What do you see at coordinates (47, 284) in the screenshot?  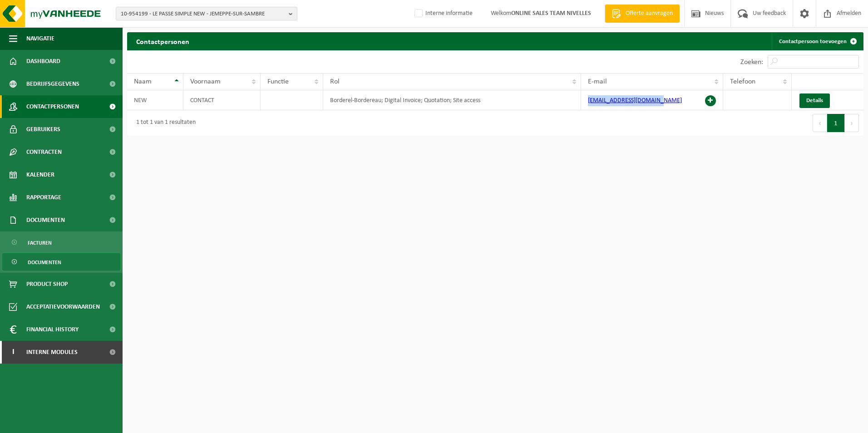 I see `span: Product Shop` at bounding box center [47, 284].